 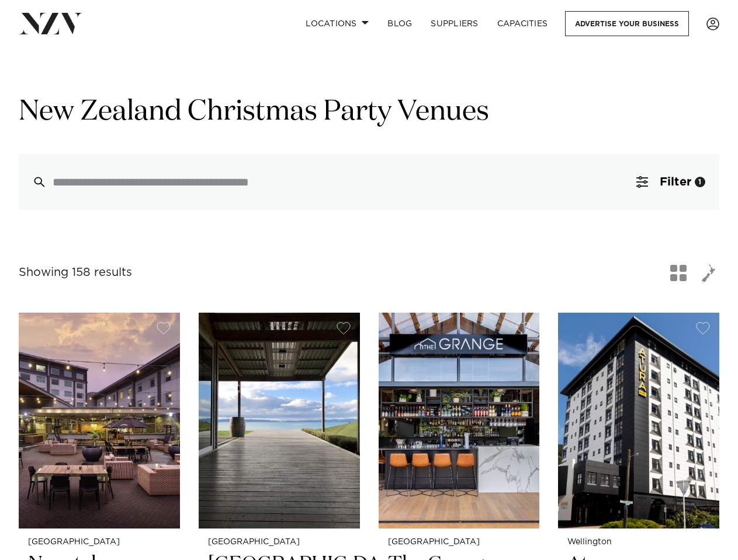 I want to click on a: Locations, so click(x=337, y=23).